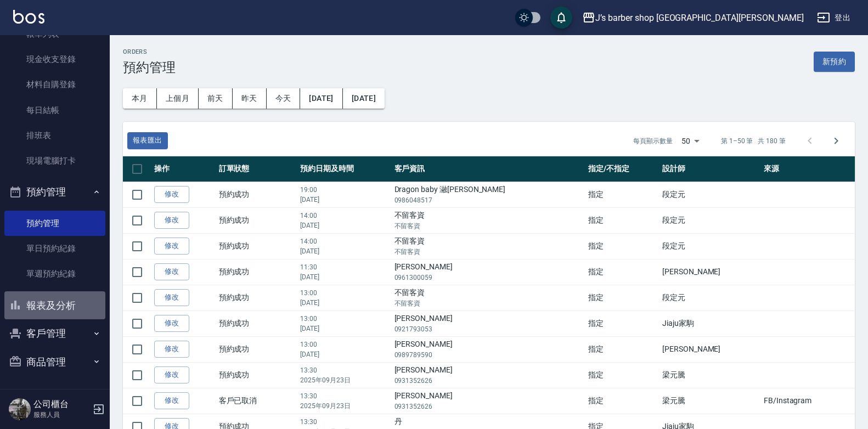 This screenshot has width=868, height=429. I want to click on a: 單日預約紀錄, so click(55, 249).